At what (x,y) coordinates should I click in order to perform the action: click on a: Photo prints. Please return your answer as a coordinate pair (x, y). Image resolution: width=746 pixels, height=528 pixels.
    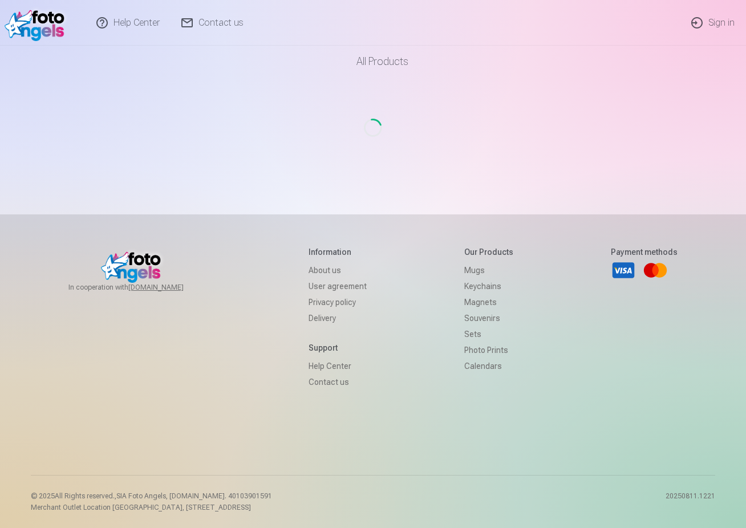
    Looking at the image, I should click on (489, 350).